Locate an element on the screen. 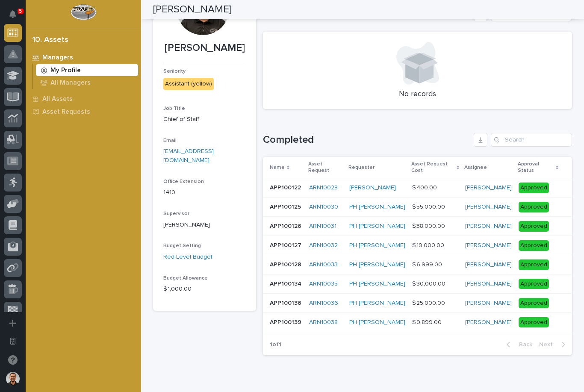 The width and height of the screenshot is (584, 392). p: No records is located at coordinates (417, 95).